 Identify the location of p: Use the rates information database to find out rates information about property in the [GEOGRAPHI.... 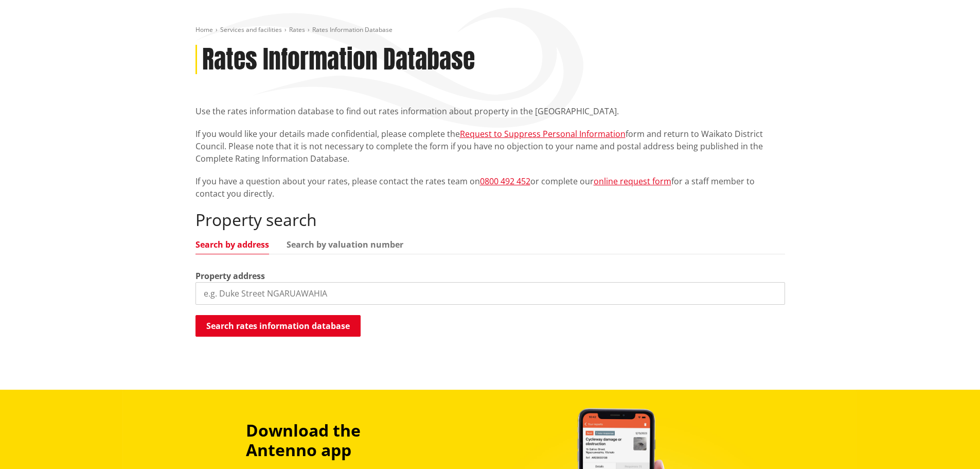
(490, 111).